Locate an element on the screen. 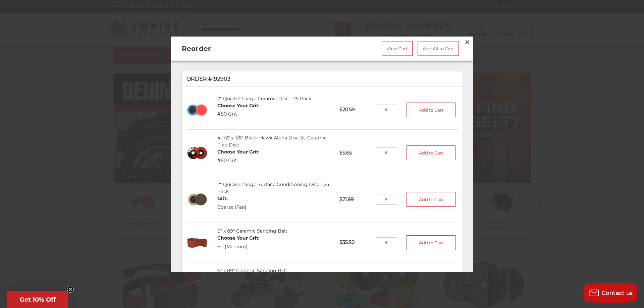 This screenshot has width=644, height=308. dd: #60 Grit is located at coordinates (239, 160).